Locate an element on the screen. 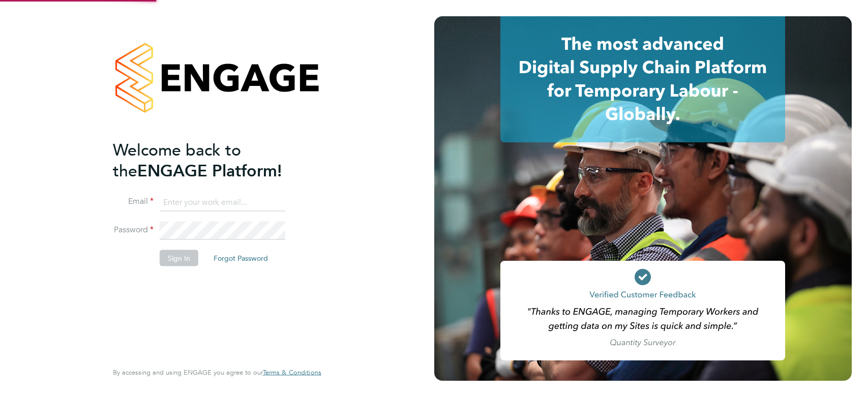 This screenshot has height=397, width=868. button: Sign In is located at coordinates (179, 258).